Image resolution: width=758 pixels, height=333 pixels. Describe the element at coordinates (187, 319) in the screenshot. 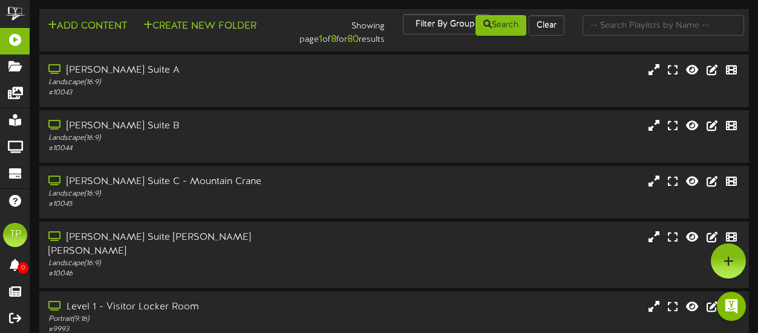

I see `div: Portrait ( 9:16 )` at that location.